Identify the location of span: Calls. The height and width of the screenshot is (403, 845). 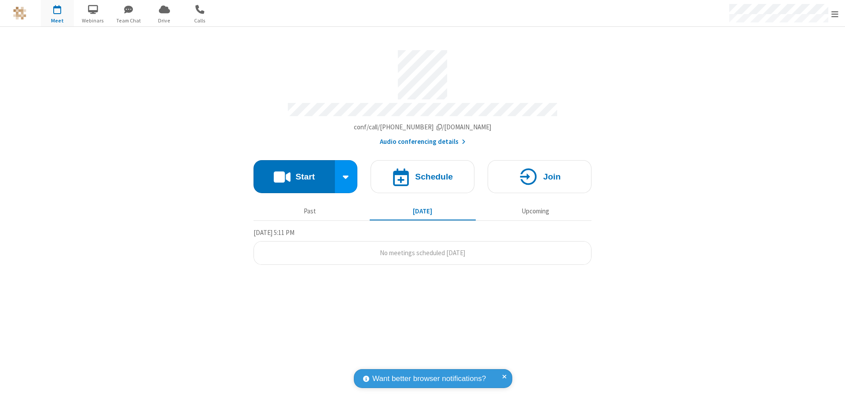
(200, 21).